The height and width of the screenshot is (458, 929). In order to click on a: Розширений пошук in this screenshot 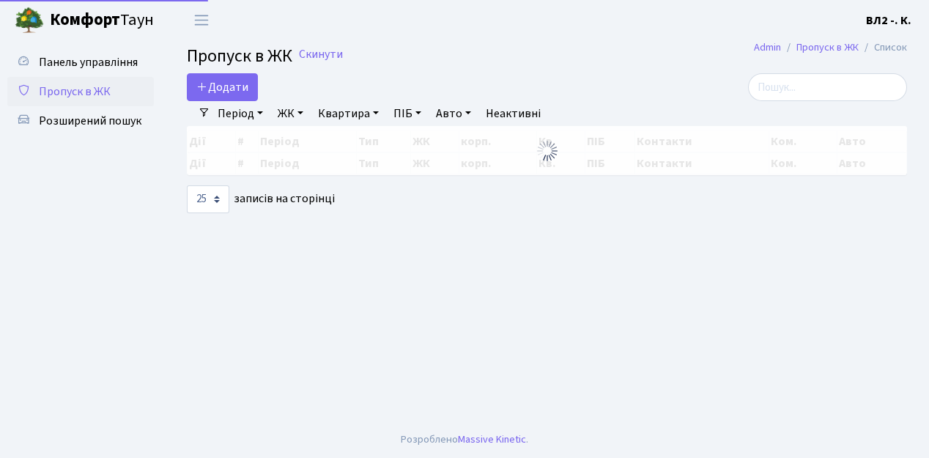, I will do `click(81, 121)`.